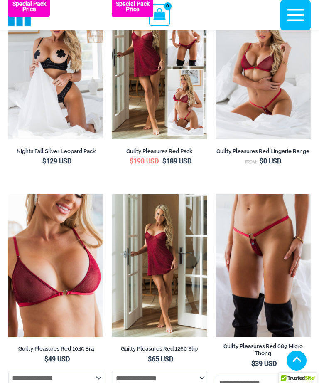 The width and height of the screenshot is (319, 383). I want to click on a: Guilty Pleasures Red 689 Micro Thong, so click(263, 351).